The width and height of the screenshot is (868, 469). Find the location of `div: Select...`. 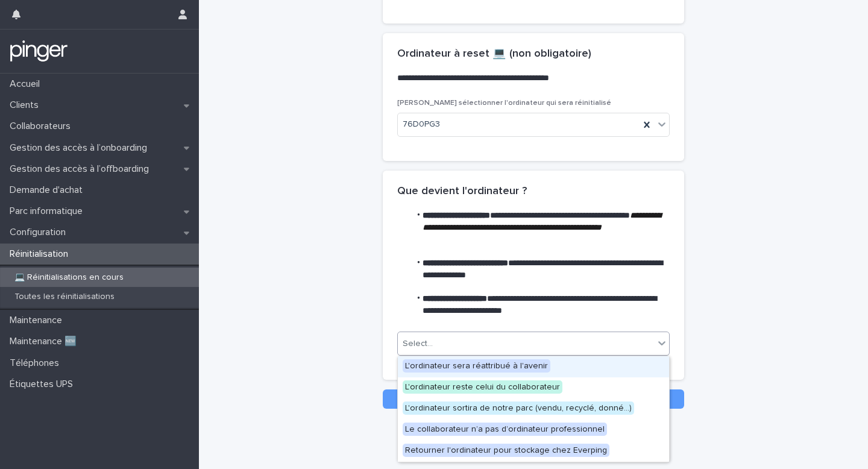

div: Select... is located at coordinates (418, 344).